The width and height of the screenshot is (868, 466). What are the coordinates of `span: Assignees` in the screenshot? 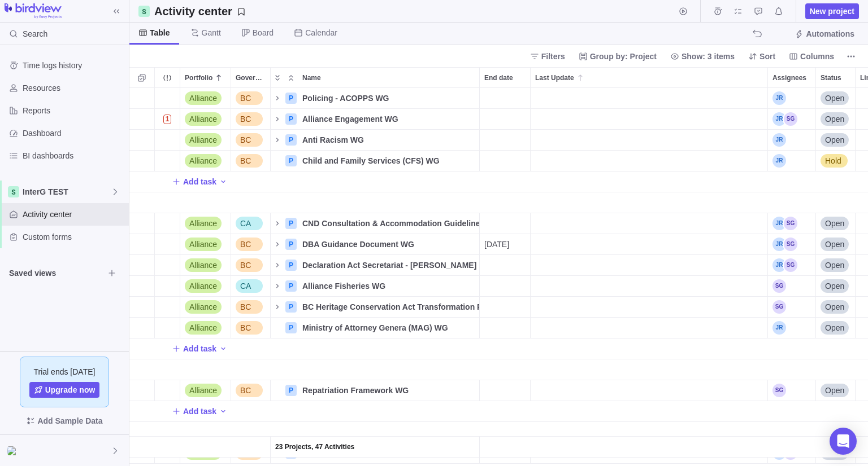 It's located at (789, 78).